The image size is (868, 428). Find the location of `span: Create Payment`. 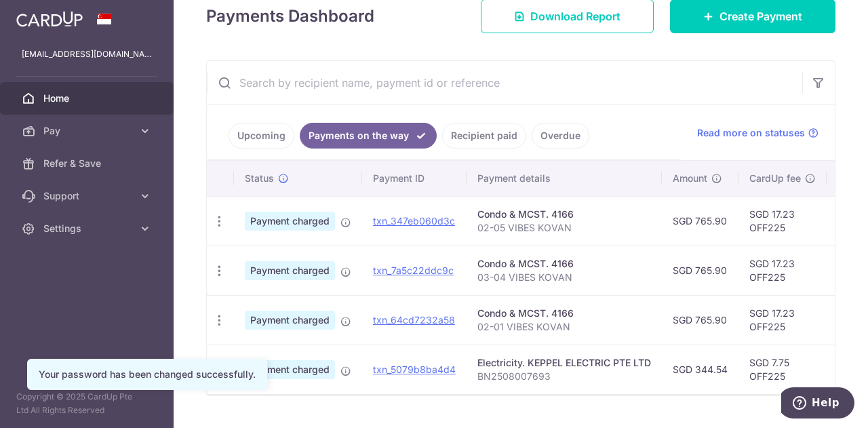

span: Create Payment is located at coordinates (761, 16).